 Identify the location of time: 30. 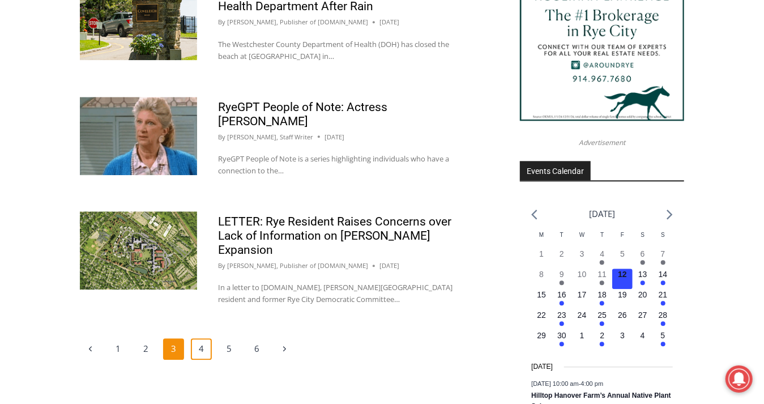
(562, 335).